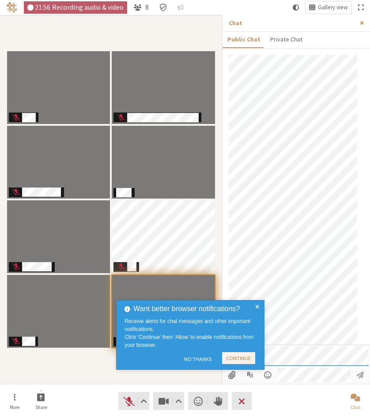 The height and width of the screenshot is (417, 370). I want to click on button: Open participant list, so click(141, 8).